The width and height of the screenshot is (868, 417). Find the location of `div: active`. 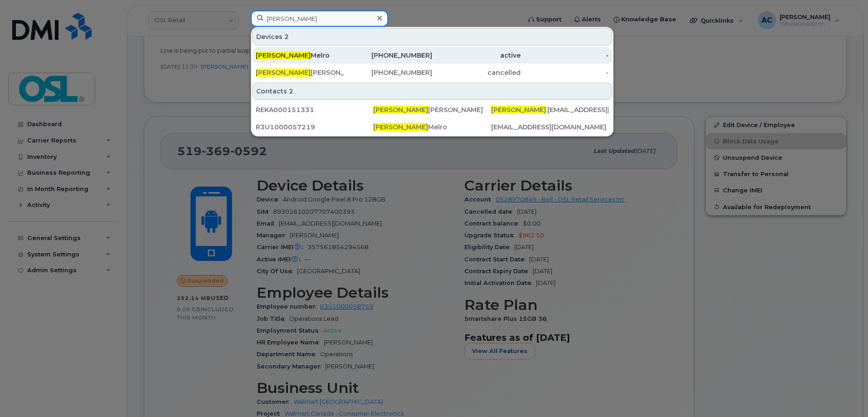

div: active is located at coordinates (476, 56).